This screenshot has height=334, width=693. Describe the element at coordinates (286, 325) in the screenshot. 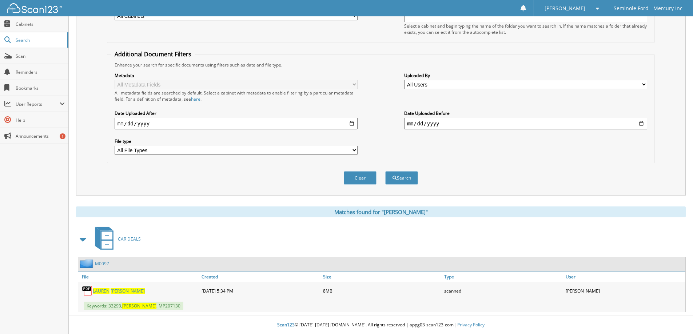

I see `span: Scan123` at that location.